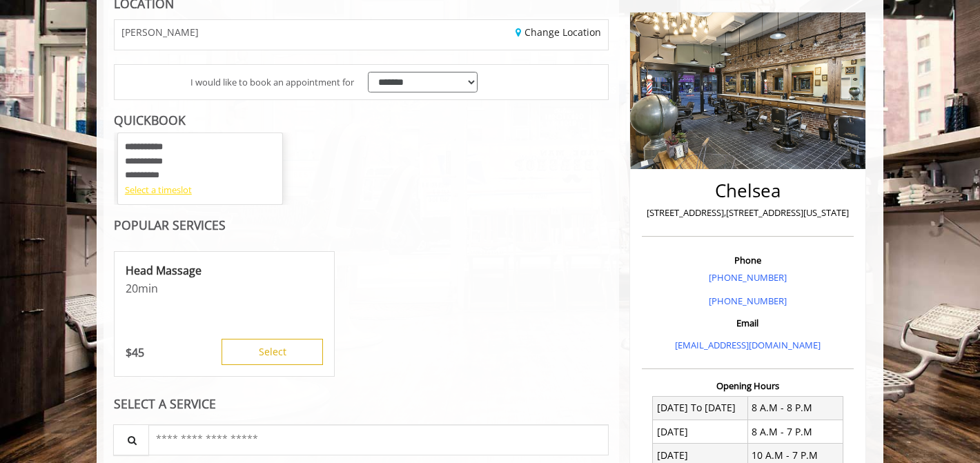 The height and width of the screenshot is (463, 980). What do you see at coordinates (272, 82) in the screenshot?
I see `span: I would like to book an appointment for` at bounding box center [272, 82].